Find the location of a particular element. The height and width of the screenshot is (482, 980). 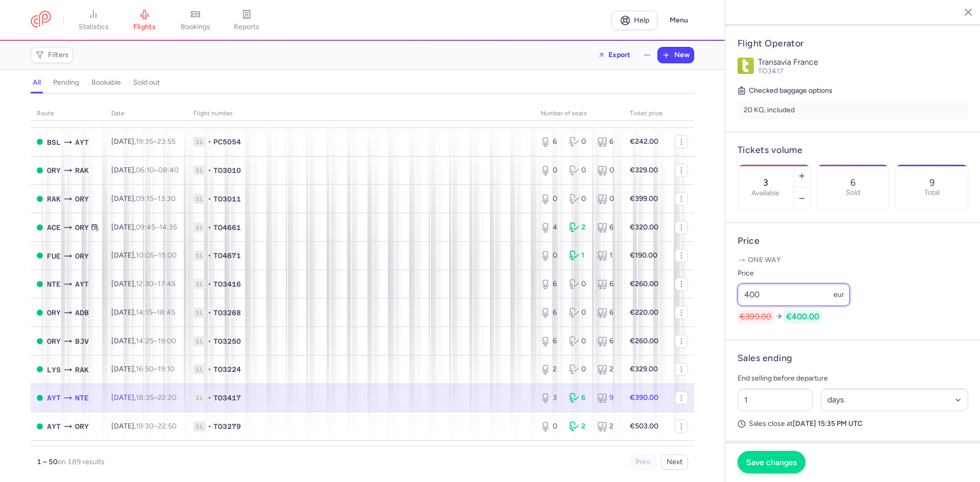

span: TO3250 is located at coordinates (227, 342).